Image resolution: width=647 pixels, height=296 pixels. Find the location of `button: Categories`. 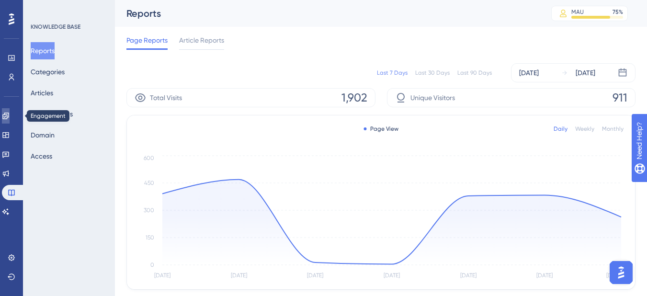

button: Categories is located at coordinates (47, 72).